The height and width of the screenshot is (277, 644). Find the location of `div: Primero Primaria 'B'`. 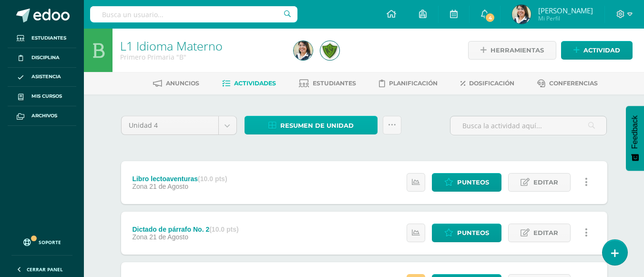

div: Primero Primaria 'B' is located at coordinates (201, 57).